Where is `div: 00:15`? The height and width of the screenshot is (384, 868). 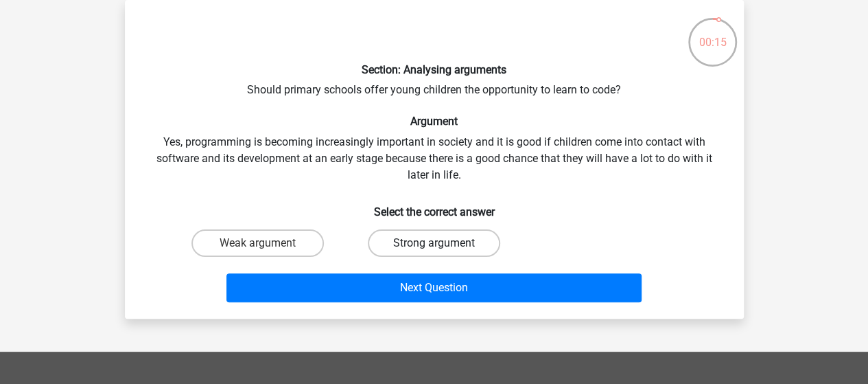
div: 00:15 is located at coordinates (713, 34).